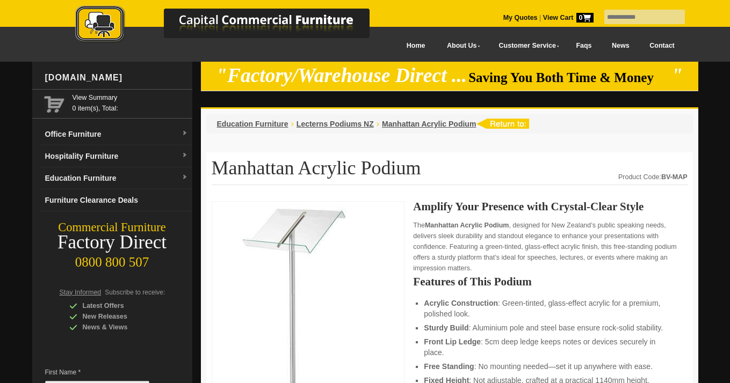  I want to click on strong: View Cart, so click(568, 18).